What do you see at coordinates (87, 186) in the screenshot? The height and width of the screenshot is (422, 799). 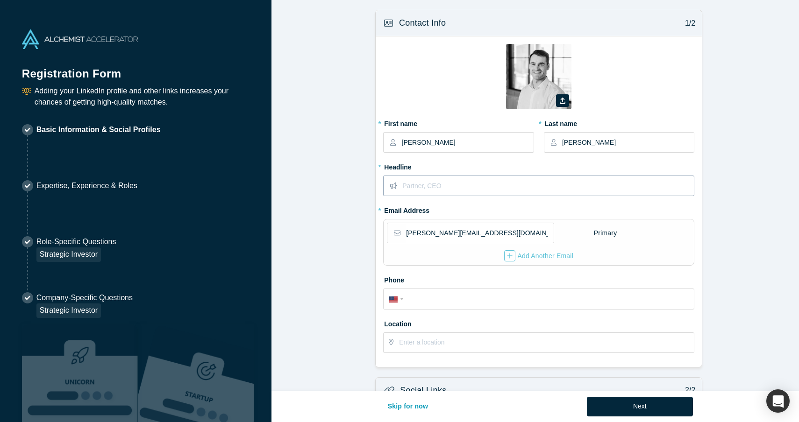 I see `p: Expertise, Experience & Roles` at bounding box center [87, 186].